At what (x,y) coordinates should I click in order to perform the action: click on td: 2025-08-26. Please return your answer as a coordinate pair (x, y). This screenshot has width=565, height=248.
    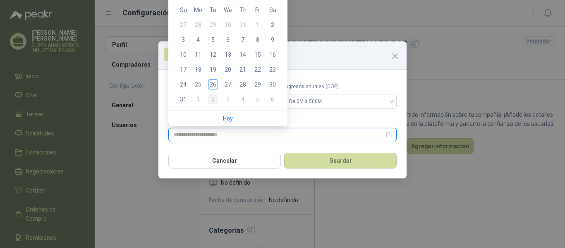
    Looking at the image, I should click on (213, 84).